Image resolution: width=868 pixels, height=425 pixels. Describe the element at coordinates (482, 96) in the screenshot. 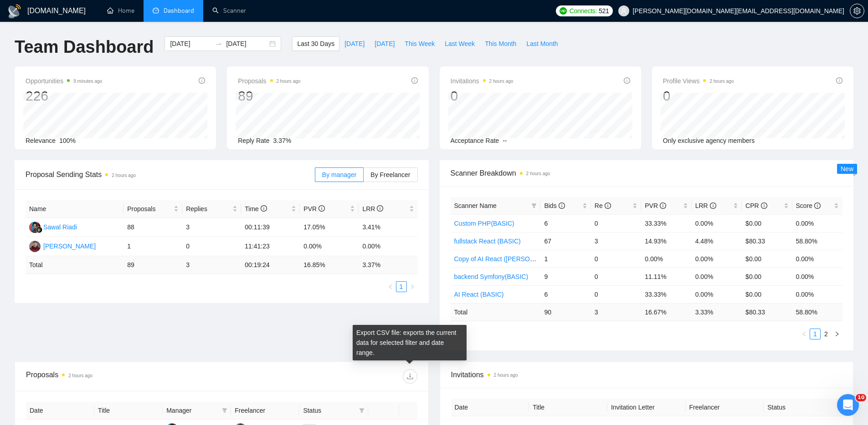

I see `div: 0` at that location.